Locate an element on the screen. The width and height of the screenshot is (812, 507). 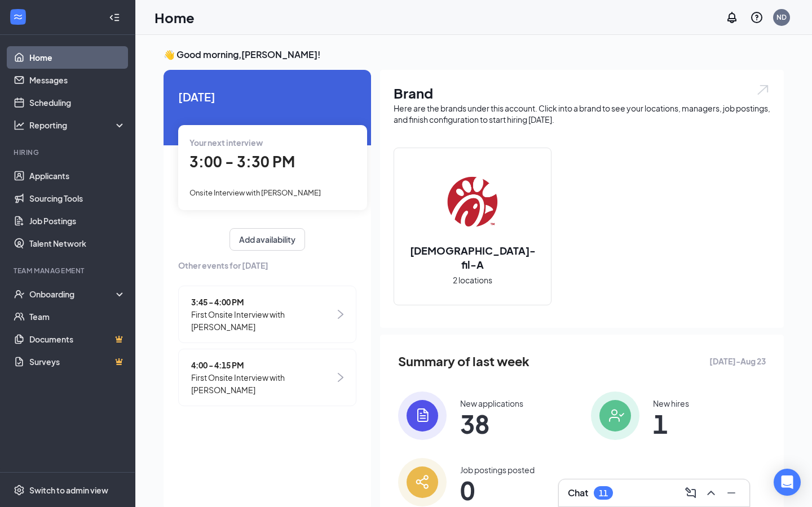
h1: Home is located at coordinates (174, 17).